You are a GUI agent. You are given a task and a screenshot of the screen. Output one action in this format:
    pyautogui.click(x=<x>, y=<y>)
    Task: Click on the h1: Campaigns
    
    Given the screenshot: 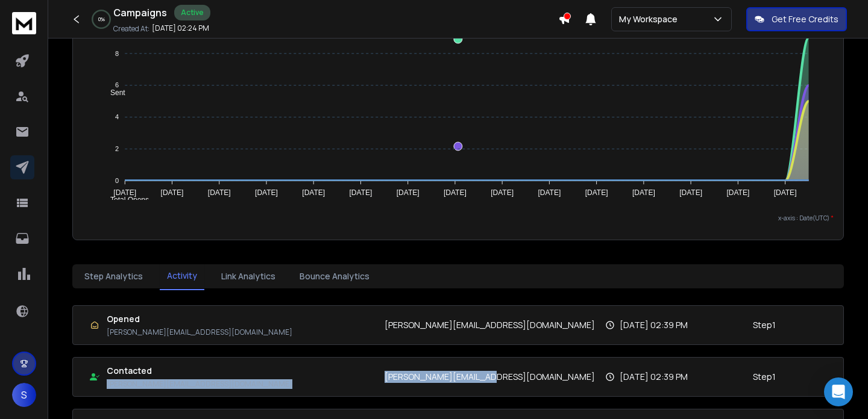 What is the action you would take?
    pyautogui.click(x=139, y=12)
    